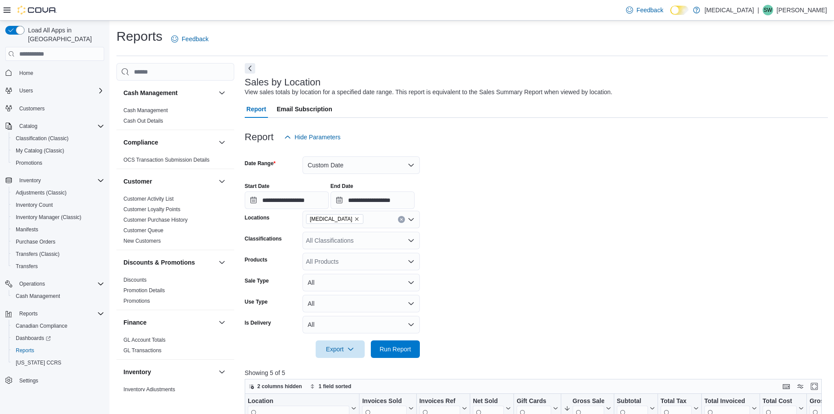 This screenshot has height=414, width=834. What do you see at coordinates (32, 109) in the screenshot?
I see `a: Customers` at bounding box center [32, 109].